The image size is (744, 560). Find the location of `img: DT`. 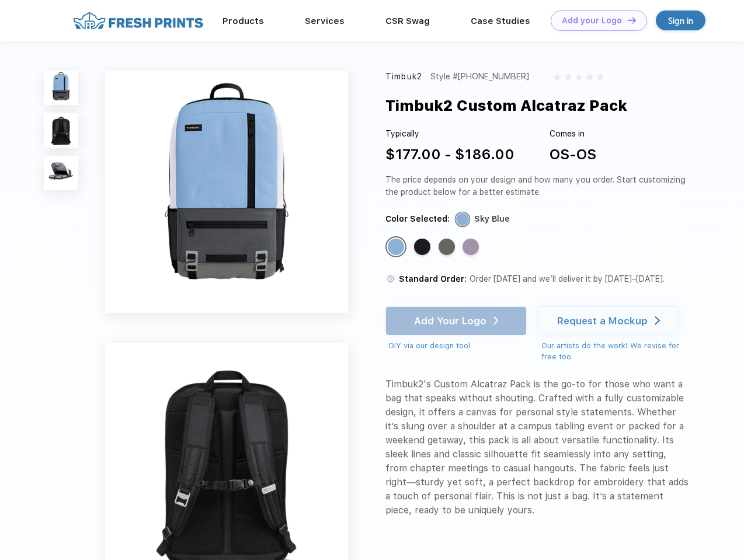

img: DT is located at coordinates (632, 20).